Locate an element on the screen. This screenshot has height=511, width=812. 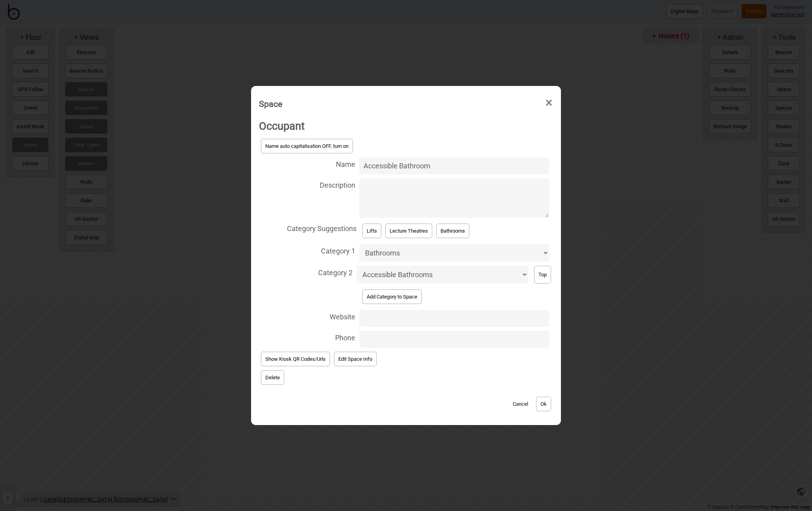
span: Category 1 is located at coordinates (307, 250).